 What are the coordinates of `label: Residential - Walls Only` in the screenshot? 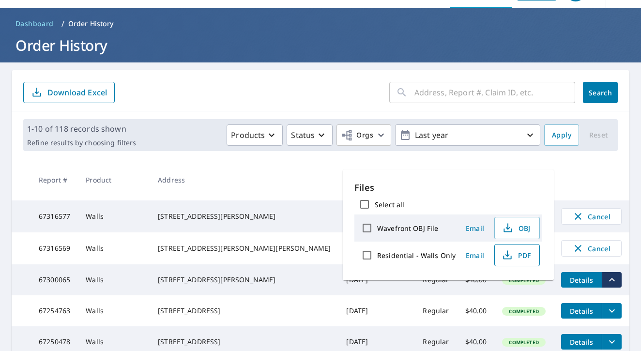 It's located at (416, 255).